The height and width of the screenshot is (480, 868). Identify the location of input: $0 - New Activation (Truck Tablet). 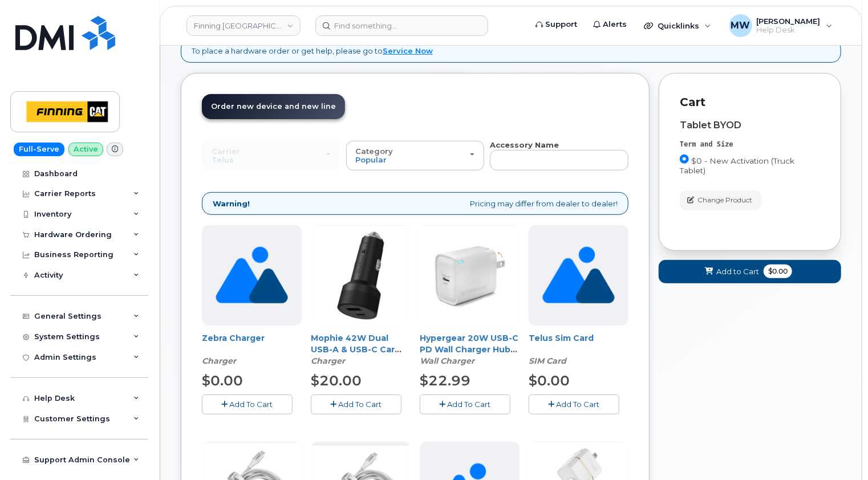
(684, 159).